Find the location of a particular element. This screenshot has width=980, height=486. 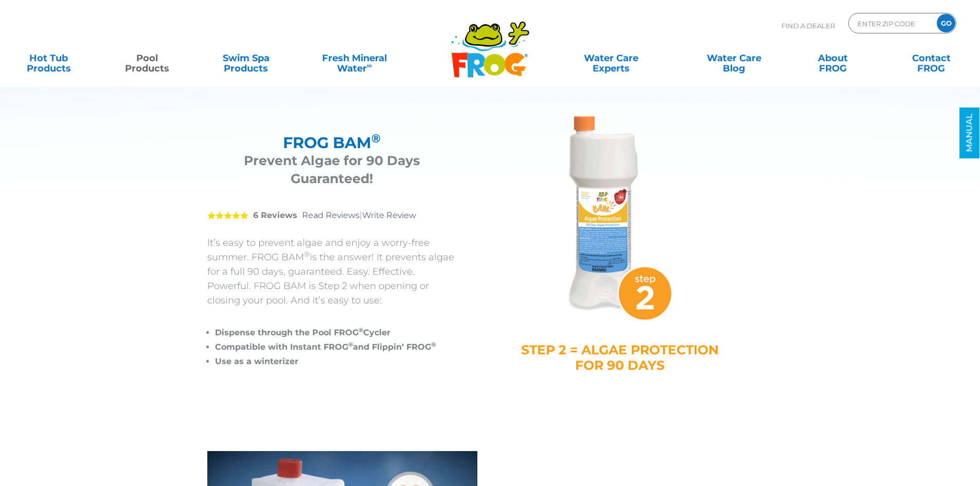

h3: Prevent Algae for 90 Days Guaranteed! is located at coordinates (332, 170).